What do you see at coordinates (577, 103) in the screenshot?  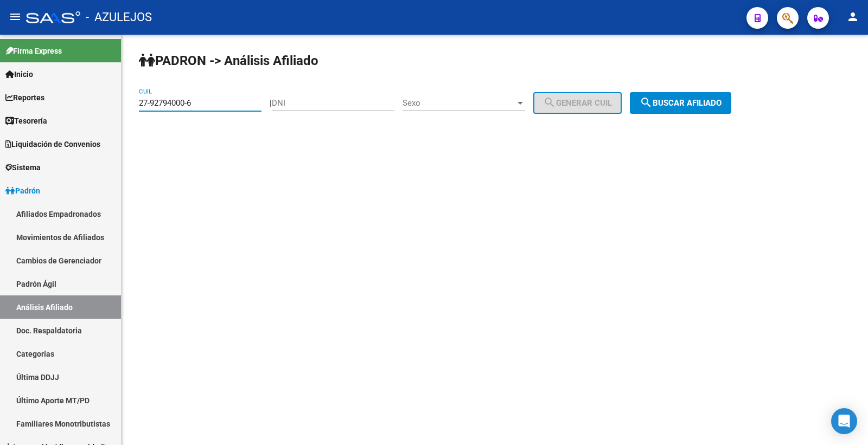 I see `button: Generar CUIL` at bounding box center [577, 103].